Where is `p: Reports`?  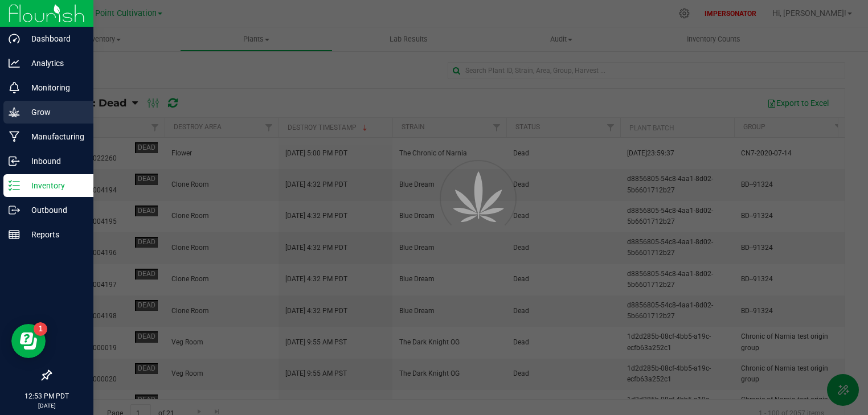 p: Reports is located at coordinates (54, 234).